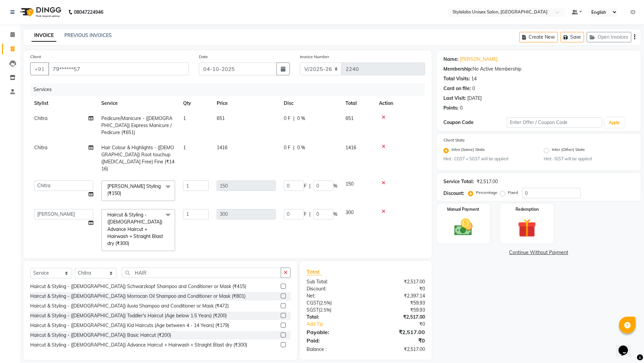 This screenshot has height=363, width=644. Describe the element at coordinates (44, 35) in the screenshot. I see `a: INVOICE` at that location.